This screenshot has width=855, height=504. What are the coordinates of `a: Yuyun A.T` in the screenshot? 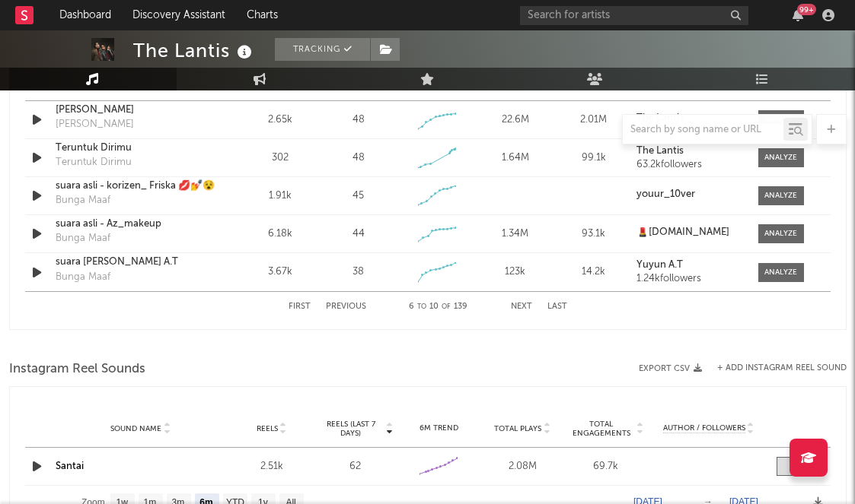 It's located at (689, 265).